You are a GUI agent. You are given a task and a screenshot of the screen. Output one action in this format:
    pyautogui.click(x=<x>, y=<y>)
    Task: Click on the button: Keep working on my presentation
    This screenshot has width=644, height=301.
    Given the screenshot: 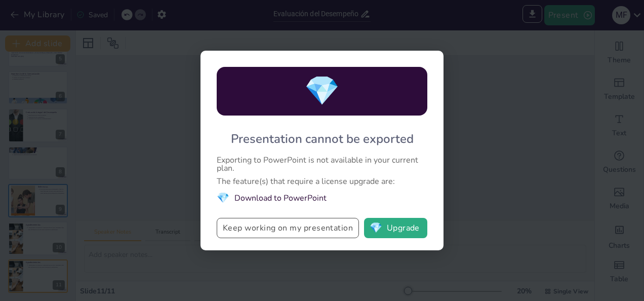 What is the action you would take?
    pyautogui.click(x=287, y=228)
    